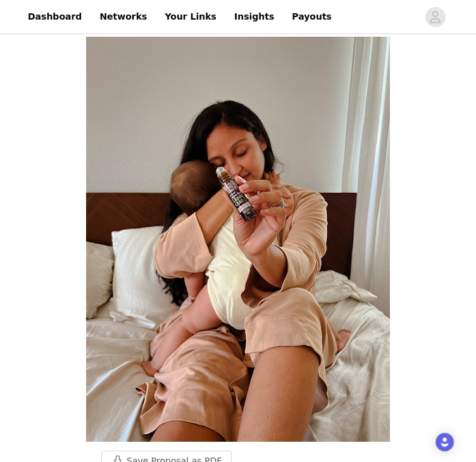  Describe the element at coordinates (54, 16) in the screenshot. I see `a: Dashboard` at that location.